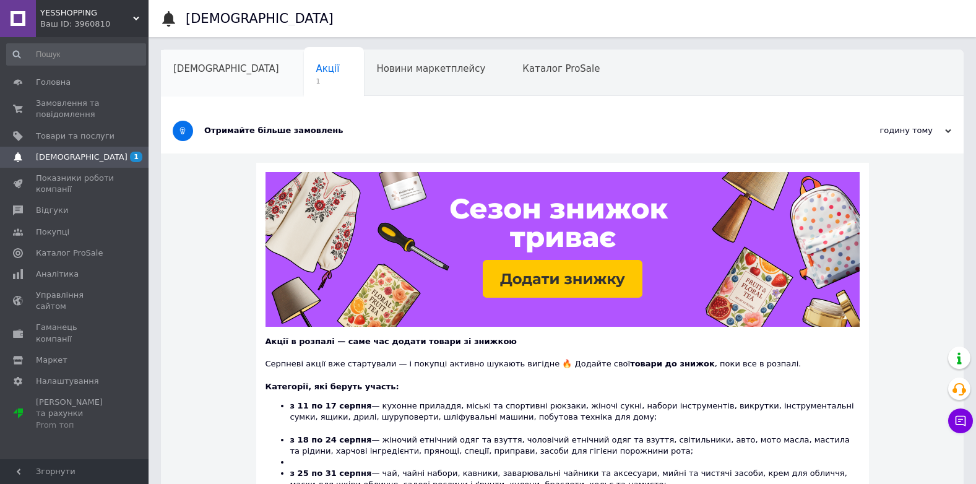 The height and width of the screenshot is (484, 976). I want to click on b: з 18 по 24 серпня, so click(331, 439).